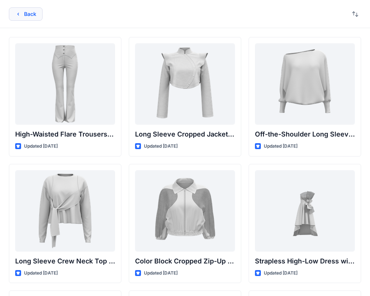  Describe the element at coordinates (305, 134) in the screenshot. I see `p: Off-the-Shoulder Long Sleeve Top` at that location.